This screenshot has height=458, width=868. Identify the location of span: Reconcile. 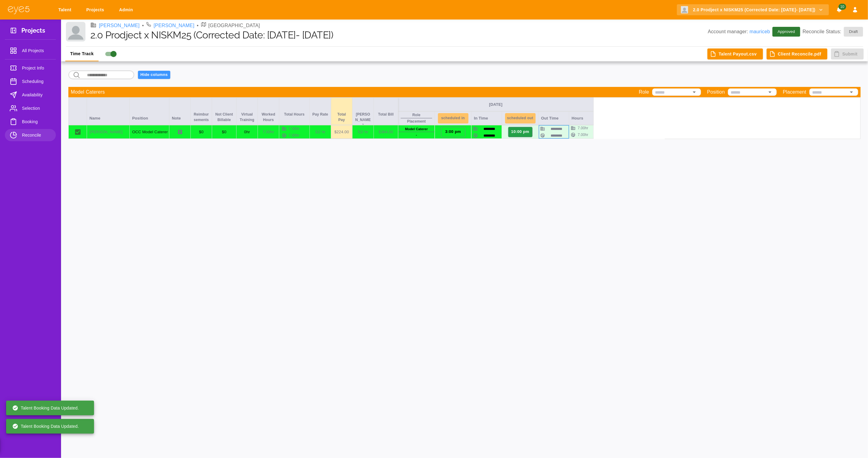
(36, 135).